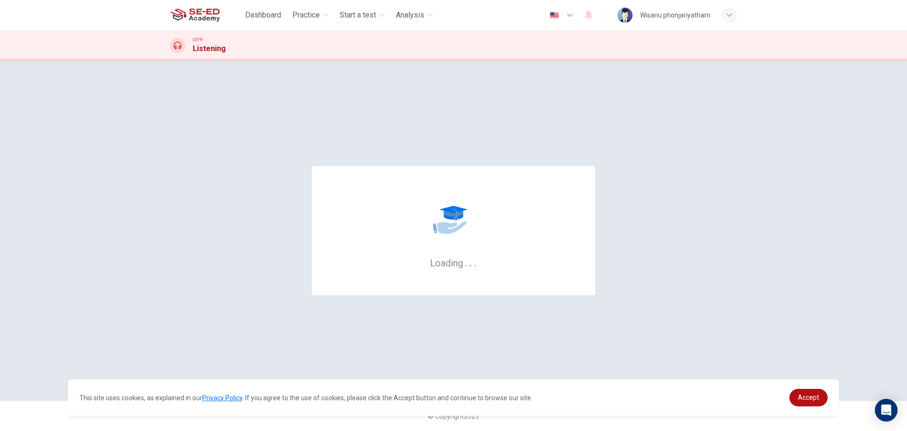 Image resolution: width=907 pixels, height=431 pixels. I want to click on a: dismiss cookie message, so click(809, 397).